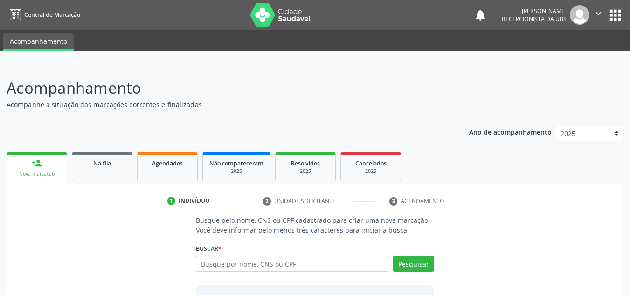  What do you see at coordinates (167, 163) in the screenshot?
I see `span: Agendados` at bounding box center [167, 163].